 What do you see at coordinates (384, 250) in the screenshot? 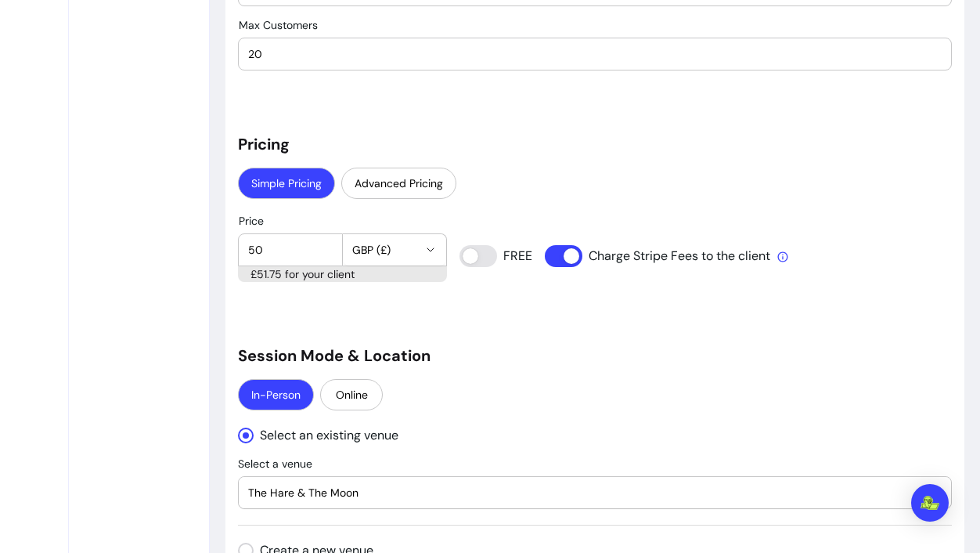
I see `span: GBP (£)` at bounding box center [384, 250].